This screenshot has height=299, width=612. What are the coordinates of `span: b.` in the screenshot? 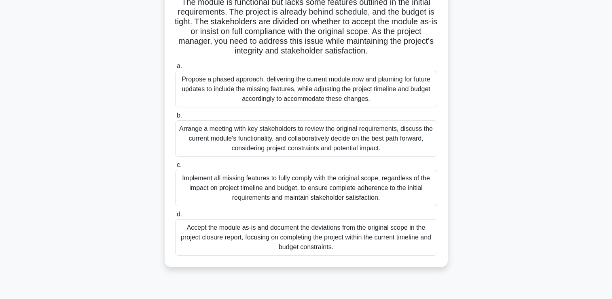 It's located at (179, 115).